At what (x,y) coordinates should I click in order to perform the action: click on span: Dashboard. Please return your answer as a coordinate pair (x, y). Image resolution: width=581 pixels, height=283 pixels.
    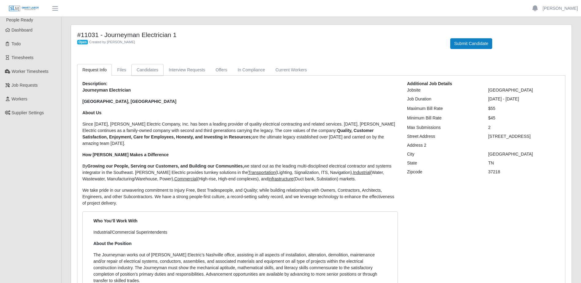
    Looking at the image, I should click on (22, 30).